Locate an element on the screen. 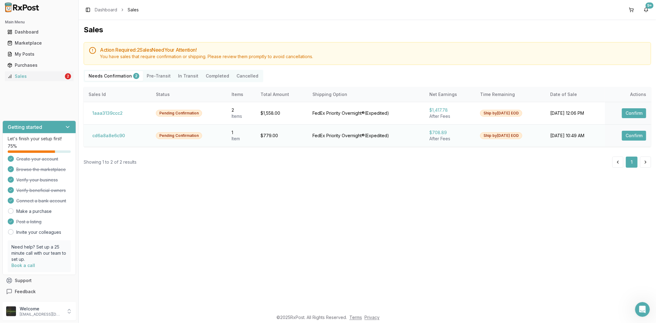  h3: Getting started is located at coordinates (25, 127).